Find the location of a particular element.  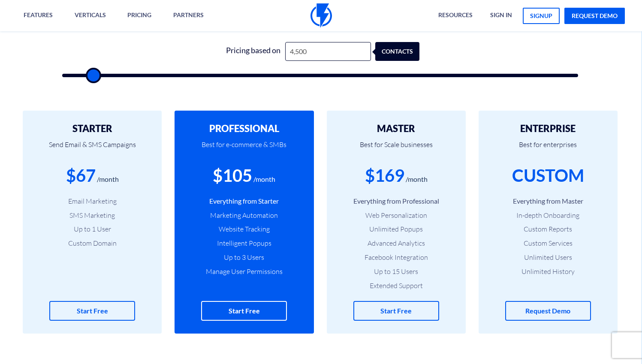

li: Unlimited Popups is located at coordinates (396, 229).